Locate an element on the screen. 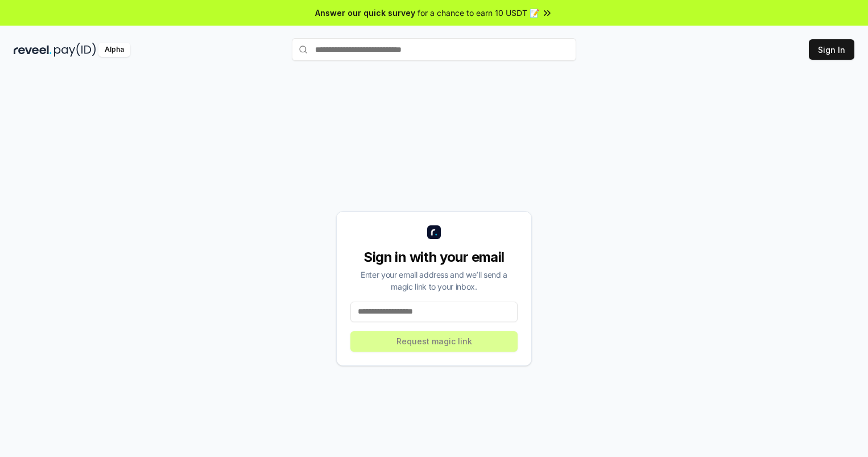 The image size is (868, 457). div: Sign in with your email is located at coordinates (434, 257).